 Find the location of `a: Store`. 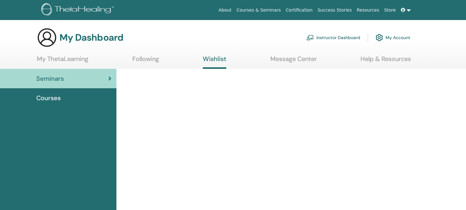

a: Store is located at coordinates (390, 10).